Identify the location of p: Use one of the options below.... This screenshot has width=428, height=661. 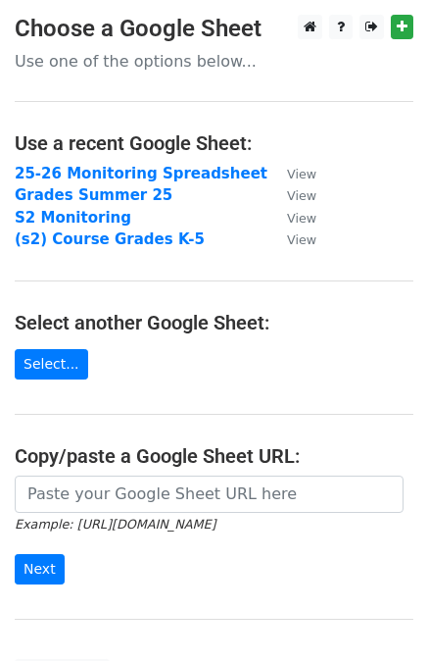
(214, 61).